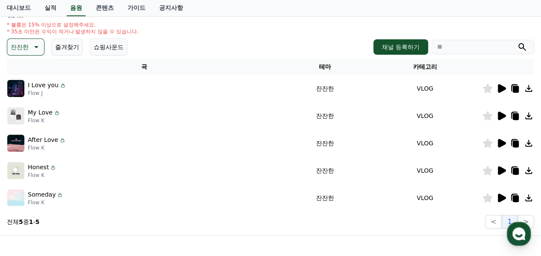 The width and height of the screenshot is (541, 256). Describe the element at coordinates (47, 93) in the screenshot. I see `p: Flow J` at that location.